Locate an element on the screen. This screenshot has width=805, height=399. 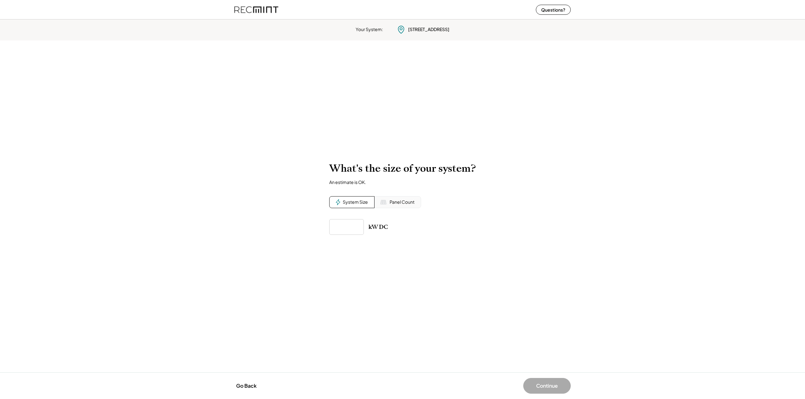
img: recmint-logotype%403x%20%281%29.jpeg is located at coordinates (256, 9).